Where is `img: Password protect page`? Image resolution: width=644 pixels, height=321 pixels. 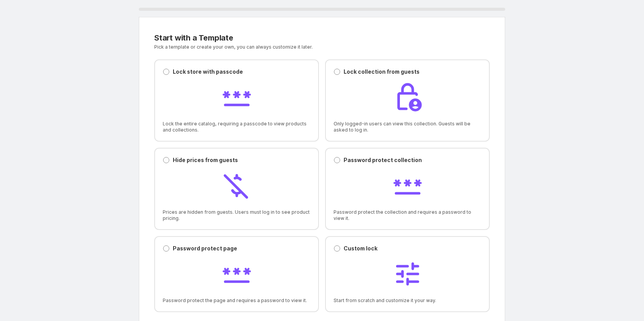
img: Password protect page is located at coordinates (237, 274).